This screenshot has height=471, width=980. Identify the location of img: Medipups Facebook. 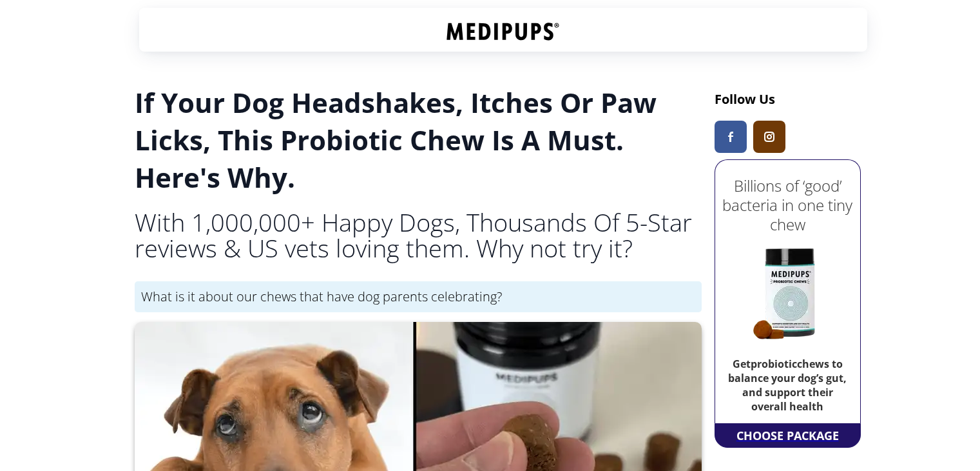
(731, 136).